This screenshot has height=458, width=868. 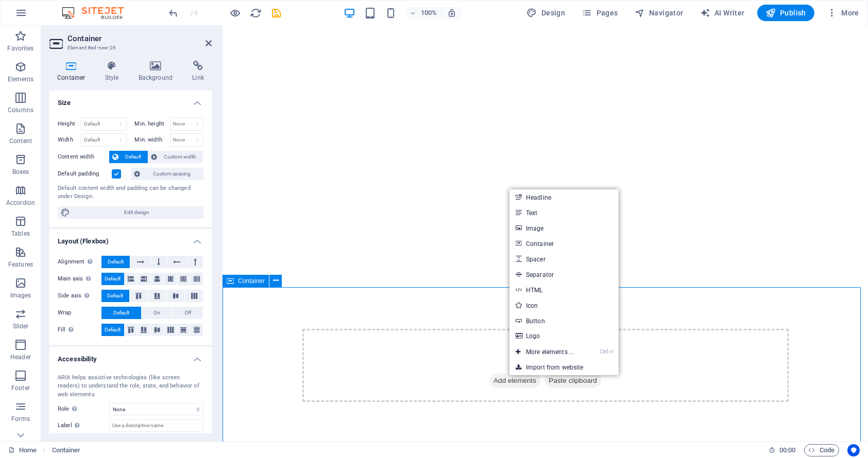 I want to click on h2: Container, so click(x=140, y=38).